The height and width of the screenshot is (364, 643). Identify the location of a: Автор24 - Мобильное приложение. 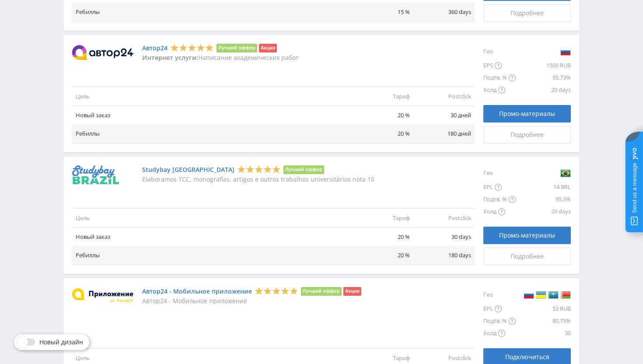
(197, 291).